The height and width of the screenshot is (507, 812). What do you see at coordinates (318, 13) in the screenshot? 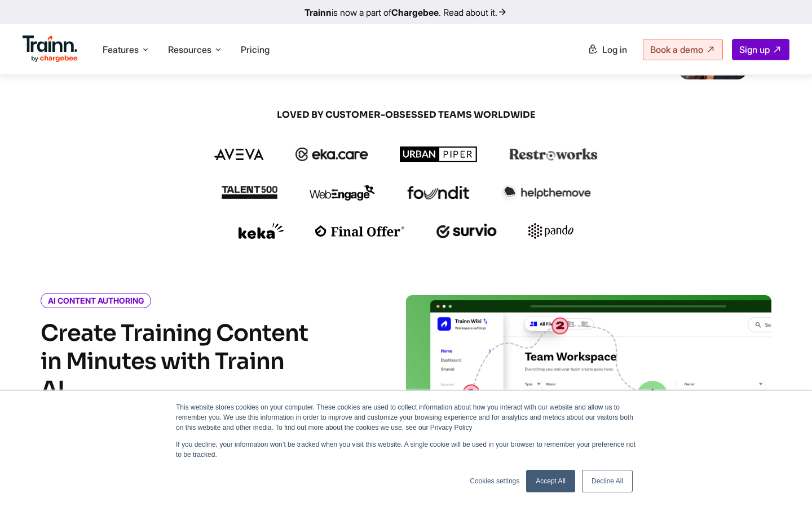
I see `b: Trainn` at bounding box center [318, 13].